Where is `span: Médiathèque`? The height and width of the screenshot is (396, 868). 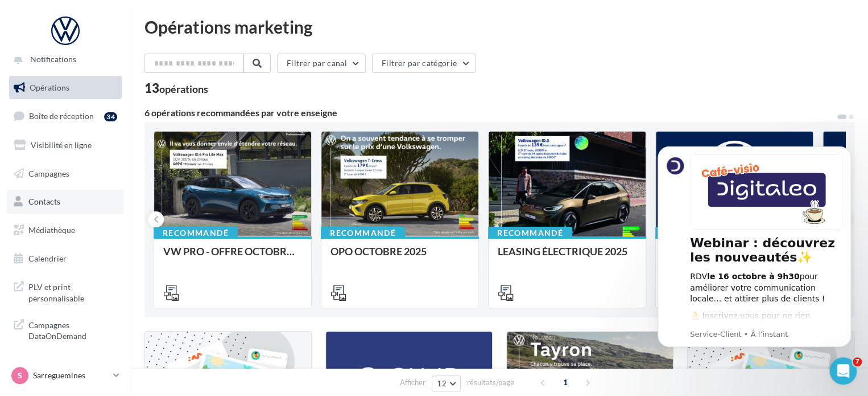 span: Médiathèque is located at coordinates (52, 230).